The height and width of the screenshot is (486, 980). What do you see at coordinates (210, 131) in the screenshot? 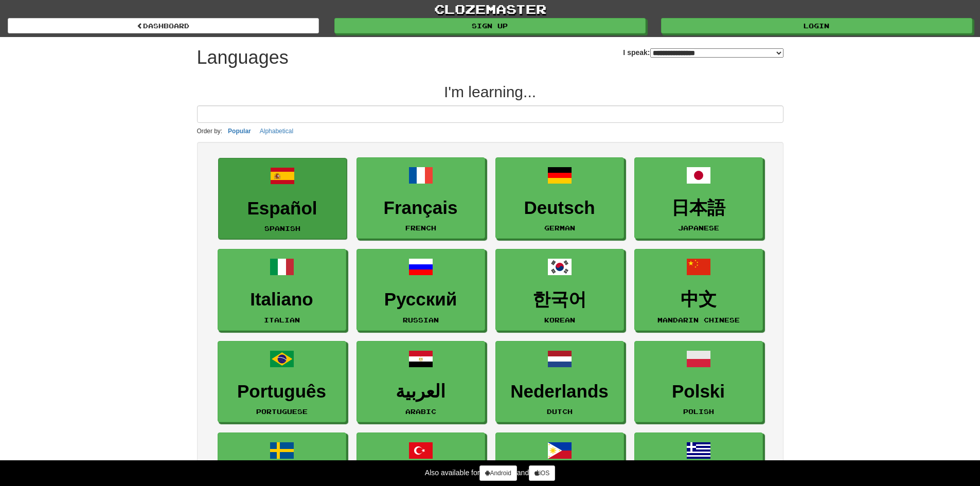
I see `small: Order by:` at bounding box center [210, 131].